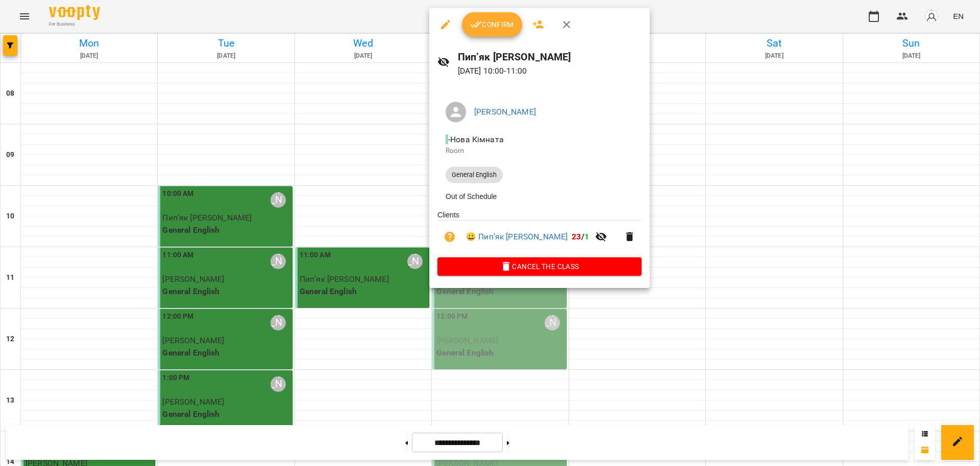 The width and height of the screenshot is (980, 466). I want to click on span: General English, so click(475, 175).